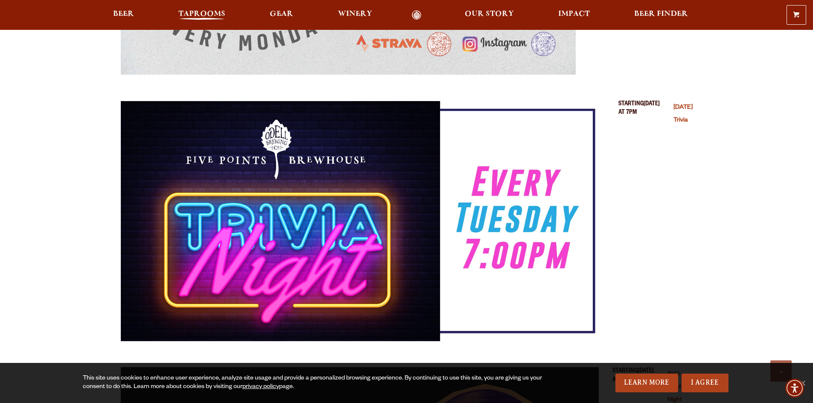  What do you see at coordinates (314, 383) in the screenshot?
I see `div: This site uses cookies to enhance user experience, analyze site usage and provide a personalized ...` at bounding box center [314, 383].